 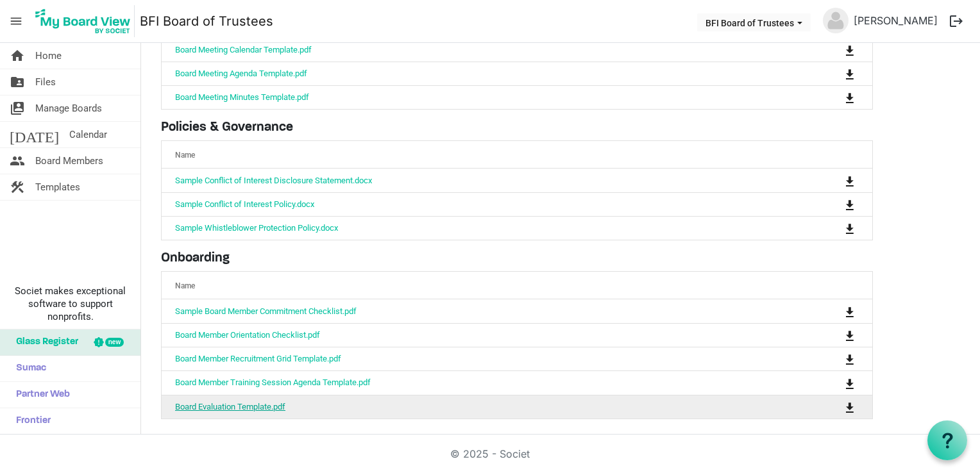 What do you see at coordinates (230, 407) in the screenshot?
I see `a: Board Evaluation Template.pdf` at bounding box center [230, 407].